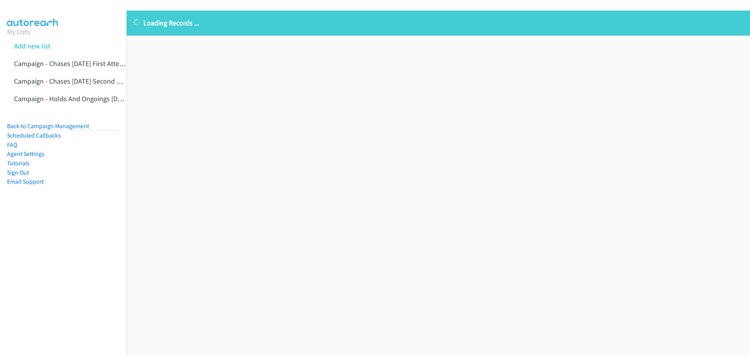 Image resolution: width=750 pixels, height=356 pixels. I want to click on a: My Lists, so click(19, 32).